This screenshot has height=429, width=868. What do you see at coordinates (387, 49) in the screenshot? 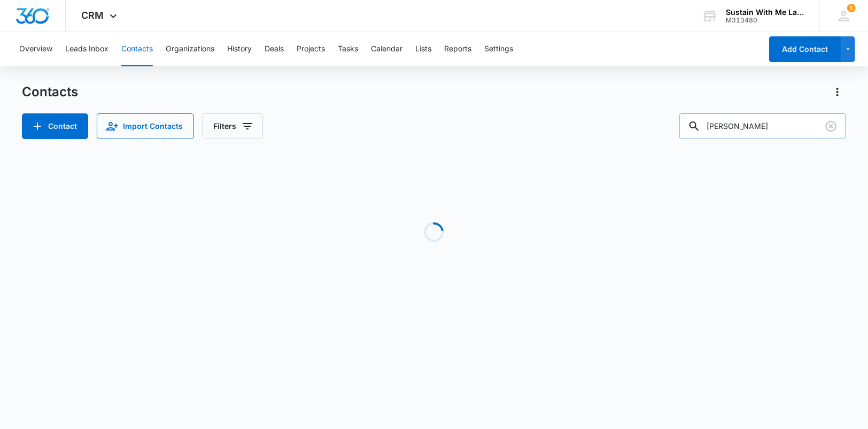
I see `button: Calendar` at bounding box center [387, 49].